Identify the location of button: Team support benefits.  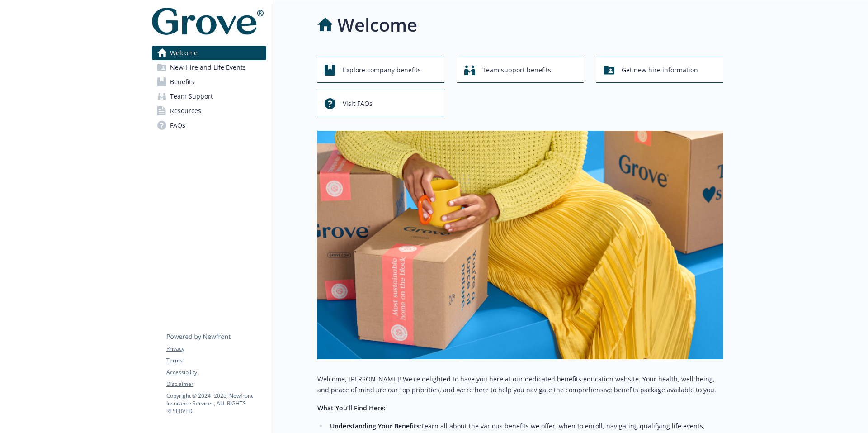
(520, 70).